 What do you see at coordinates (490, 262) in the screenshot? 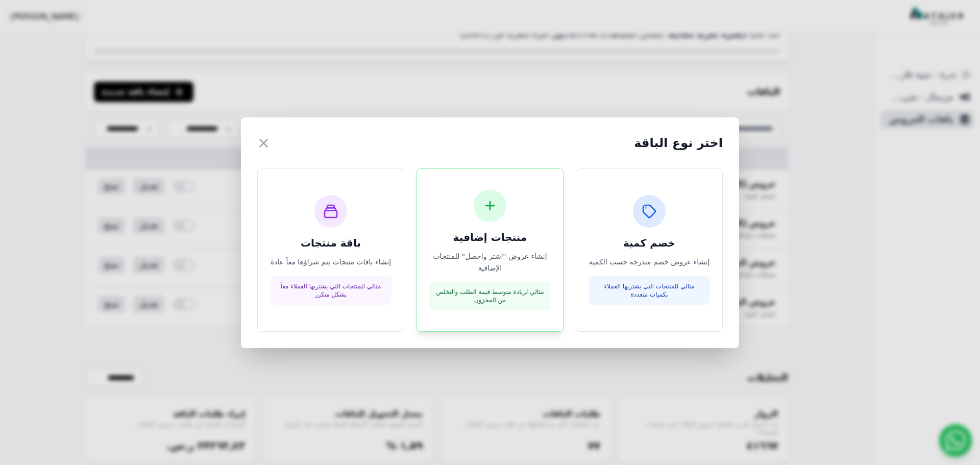
I see `p: إنشاء عروض "اشتر واحصل" للمنتجات الإضافية` at bounding box center [490, 262].